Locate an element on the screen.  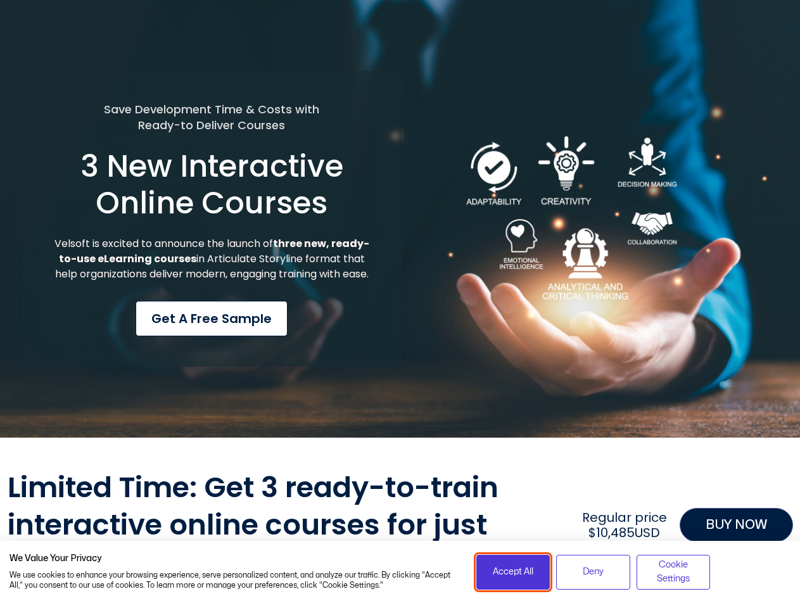
span: Cookie Settings is located at coordinates (673, 572).